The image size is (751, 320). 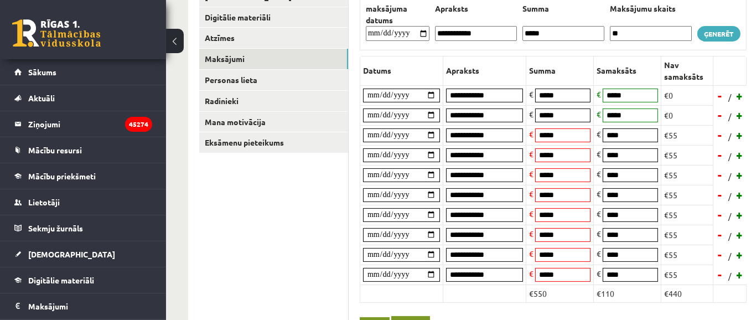 What do you see at coordinates (83, 150) in the screenshot?
I see `a: Mācību resursi` at bounding box center [83, 150].